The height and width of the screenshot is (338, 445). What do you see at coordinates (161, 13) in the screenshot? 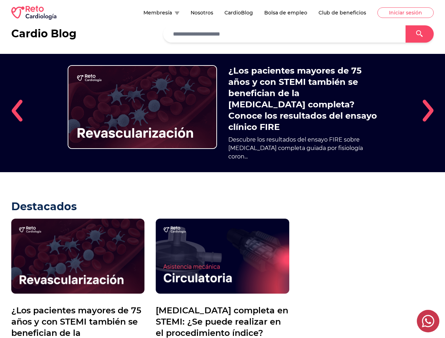
I see `button: Membresía` at bounding box center [161, 13].